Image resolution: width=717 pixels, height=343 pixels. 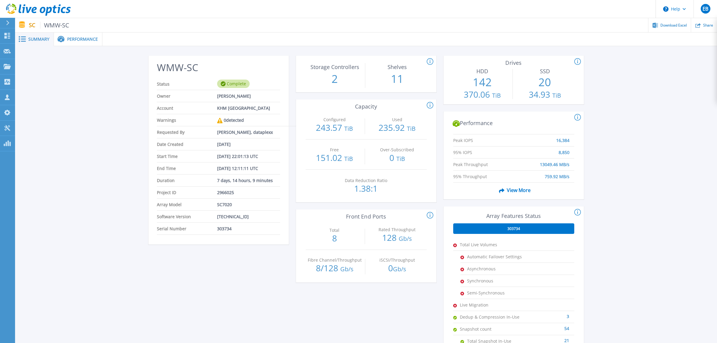 What do you see at coordinates (187, 168) in the screenshot?
I see `span: End Time` at bounding box center [187, 168].